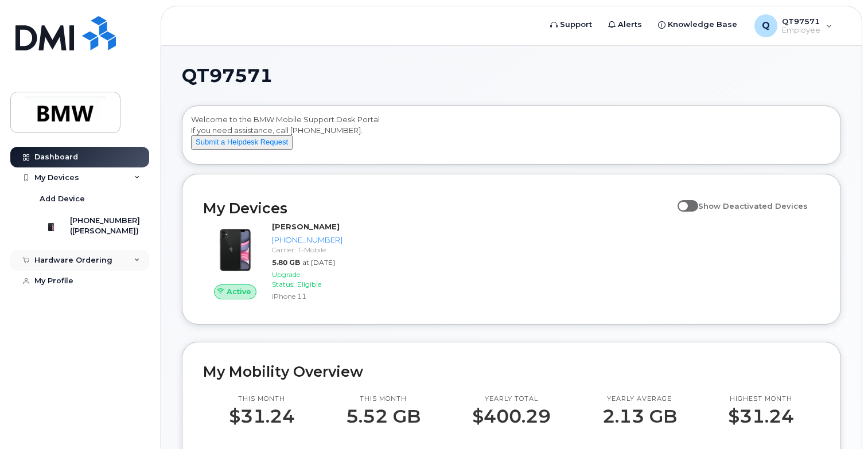 The height and width of the screenshot is (449, 868). I want to click on p: 2.13 GB, so click(640, 416).